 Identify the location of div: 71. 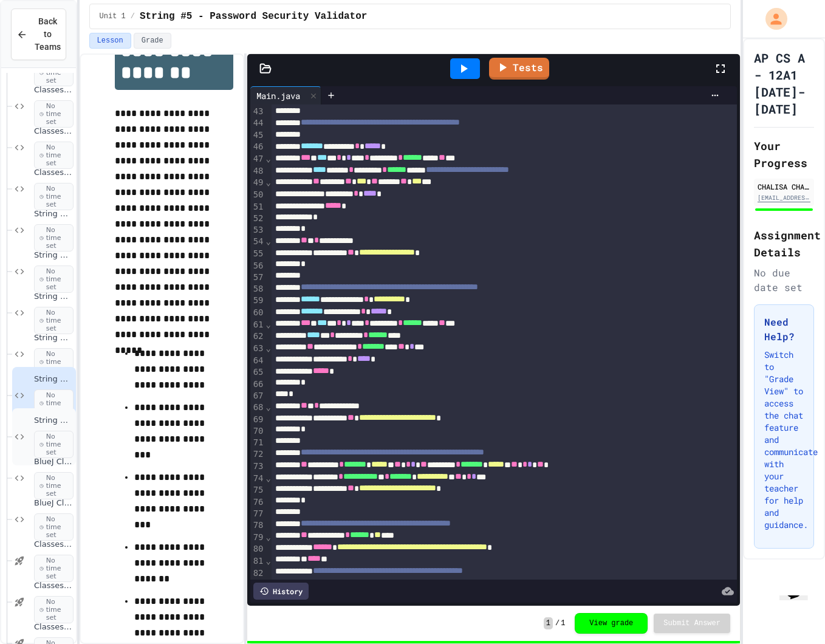
(258, 442).